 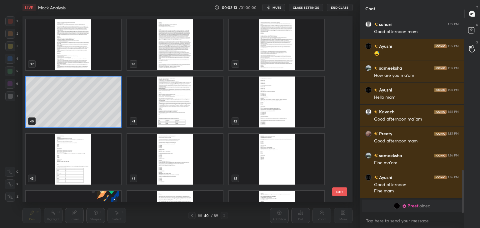 I want to click on p: G, so click(x=477, y=42).